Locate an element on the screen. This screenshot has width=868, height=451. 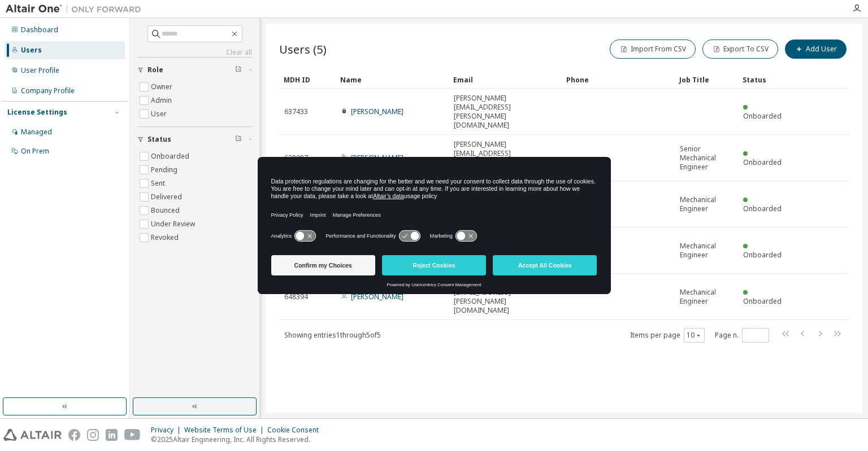
a: Clear all is located at coordinates (195, 52).